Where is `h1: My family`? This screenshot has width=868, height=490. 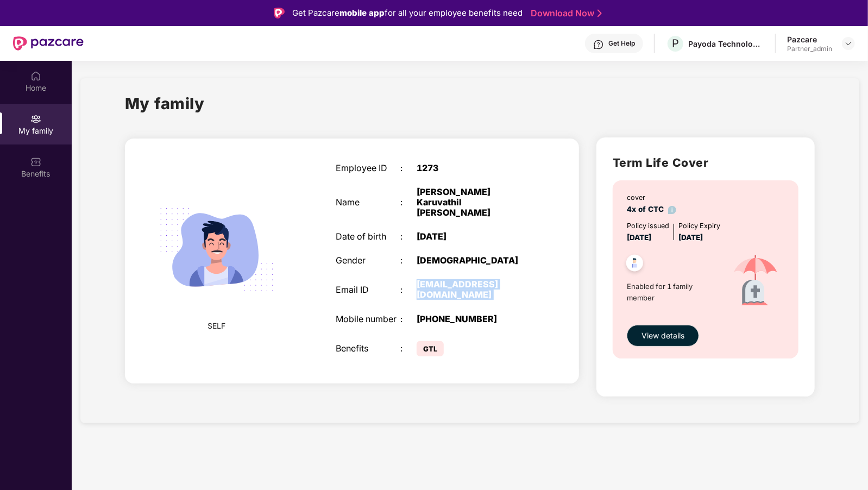
h1: My family is located at coordinates (165, 103).